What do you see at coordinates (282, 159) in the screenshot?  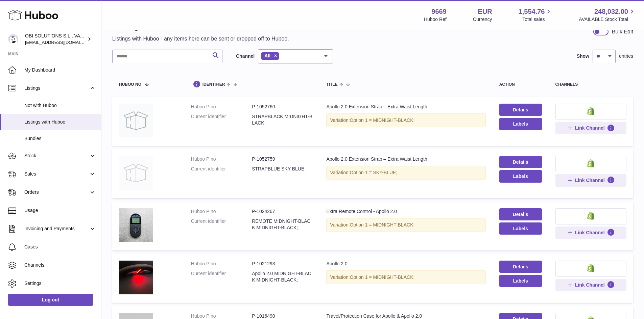 I see `dd: P-1052759` at bounding box center [282, 159].